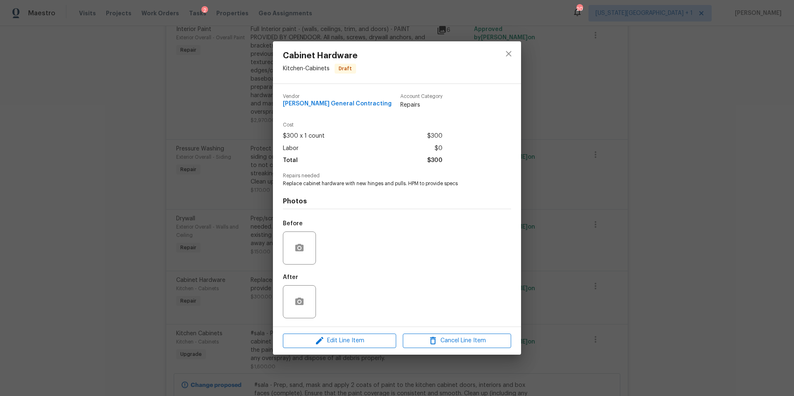 Image resolution: width=794 pixels, height=396 pixels. I want to click on h4: Photos, so click(397, 202).